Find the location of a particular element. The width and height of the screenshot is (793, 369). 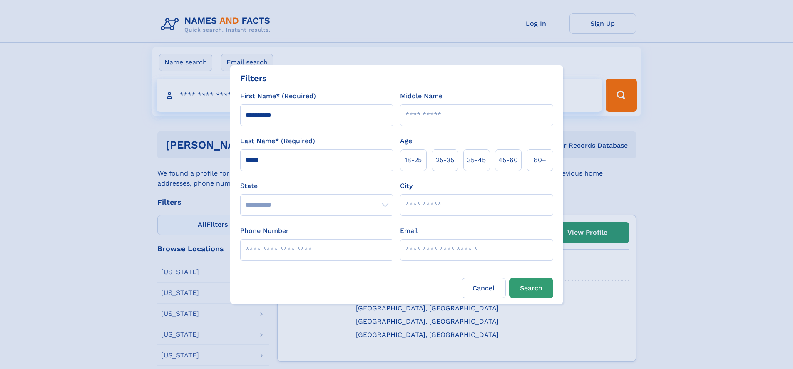

label: Cancel is located at coordinates (484, 288).